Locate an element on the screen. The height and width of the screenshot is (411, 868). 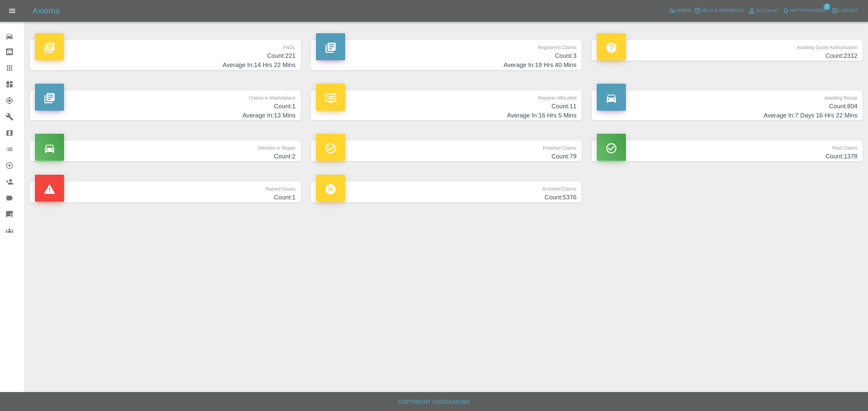
h4: Average In: 7 Days 16 Hrs 22 Mins is located at coordinates (727, 116).